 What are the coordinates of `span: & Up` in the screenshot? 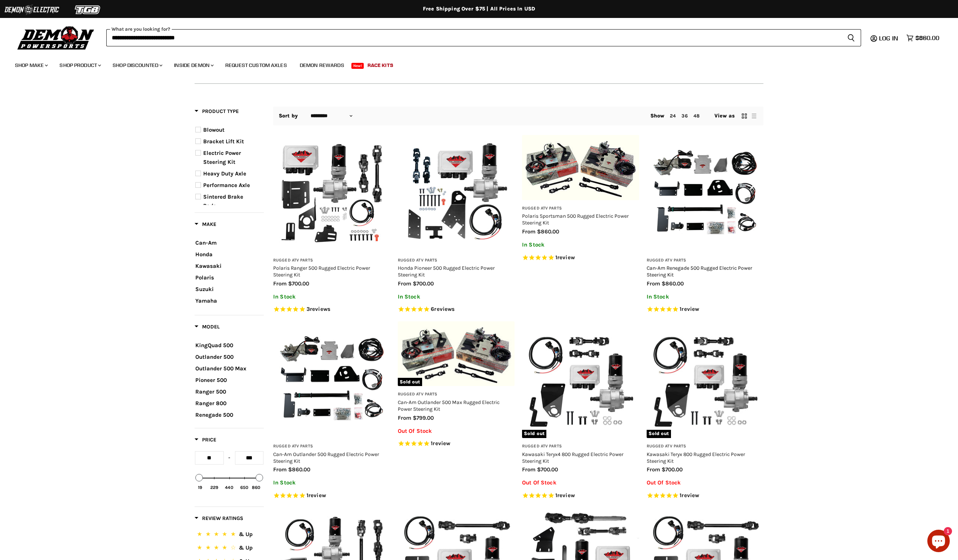 It's located at (246, 534).